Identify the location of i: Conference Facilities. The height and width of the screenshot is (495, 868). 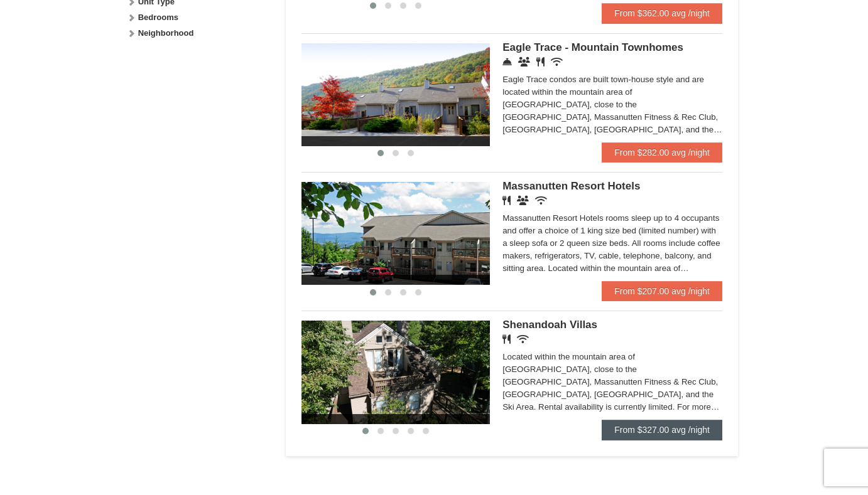
(524, 62).